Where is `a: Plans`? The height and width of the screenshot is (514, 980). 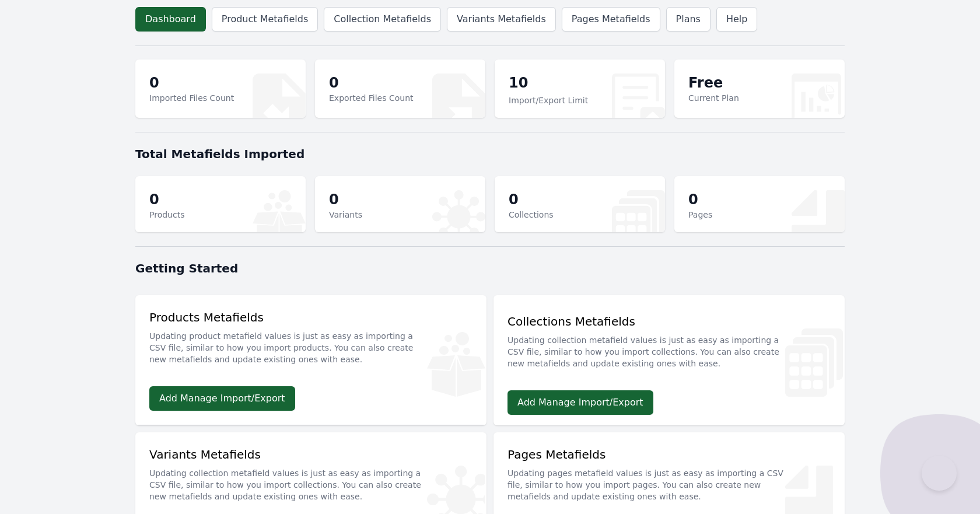 a: Plans is located at coordinates (688, 20).